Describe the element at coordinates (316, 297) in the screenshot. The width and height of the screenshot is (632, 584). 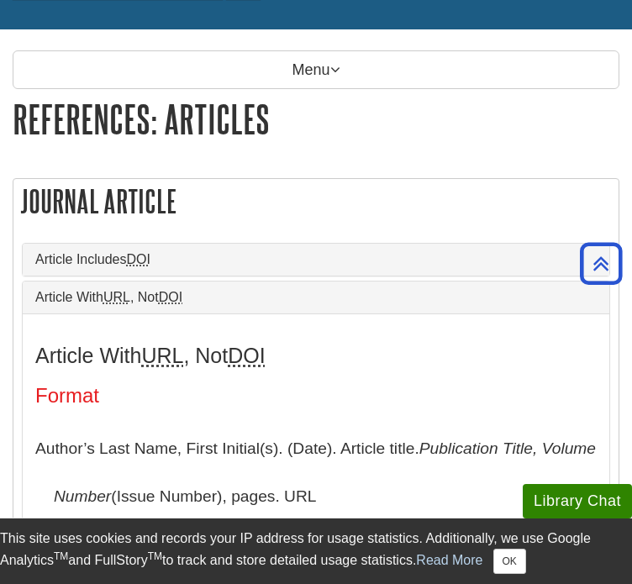
I see `a: Article WithURL, NotDOI` at that location.